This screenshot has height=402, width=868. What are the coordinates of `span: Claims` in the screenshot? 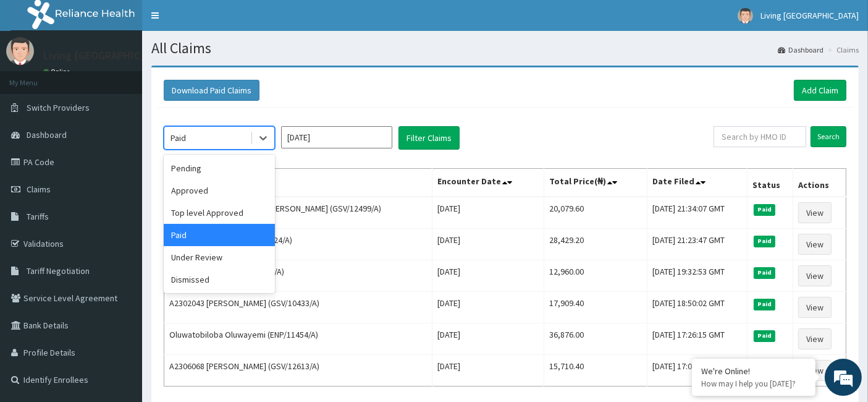 It's located at (38, 189).